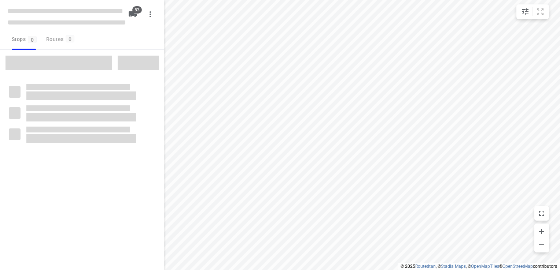 This screenshot has height=270, width=560. I want to click on a: Stadia Maps, so click(453, 267).